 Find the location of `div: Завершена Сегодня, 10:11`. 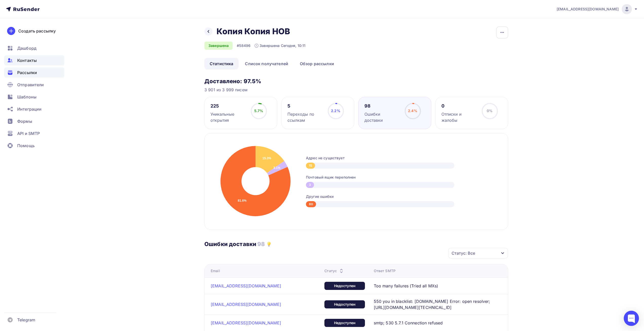

div: Завершена Сегодня, 10:11 is located at coordinates (280, 46).